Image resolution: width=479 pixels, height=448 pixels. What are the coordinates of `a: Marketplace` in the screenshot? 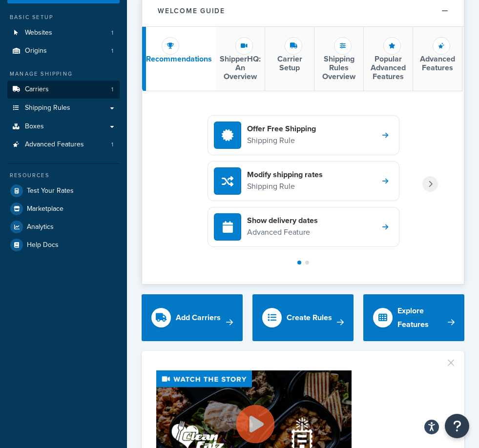 It's located at (64, 209).